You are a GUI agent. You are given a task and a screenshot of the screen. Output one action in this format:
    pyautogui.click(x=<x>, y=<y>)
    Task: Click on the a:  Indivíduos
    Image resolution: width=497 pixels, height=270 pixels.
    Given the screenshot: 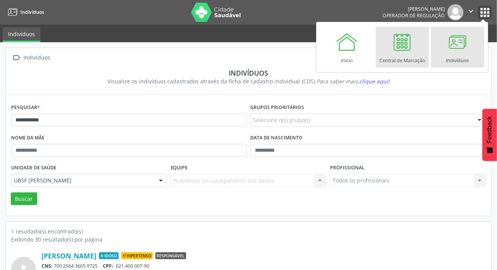 What is the action you would take?
    pyautogui.click(x=32, y=58)
    